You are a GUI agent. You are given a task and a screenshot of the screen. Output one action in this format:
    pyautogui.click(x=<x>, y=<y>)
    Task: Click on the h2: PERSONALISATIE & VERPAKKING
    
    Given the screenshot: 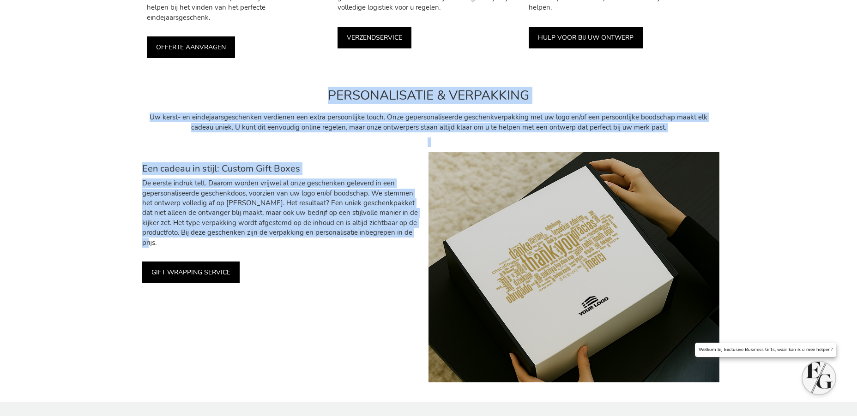 What is the action you would take?
    pyautogui.click(x=428, y=96)
    